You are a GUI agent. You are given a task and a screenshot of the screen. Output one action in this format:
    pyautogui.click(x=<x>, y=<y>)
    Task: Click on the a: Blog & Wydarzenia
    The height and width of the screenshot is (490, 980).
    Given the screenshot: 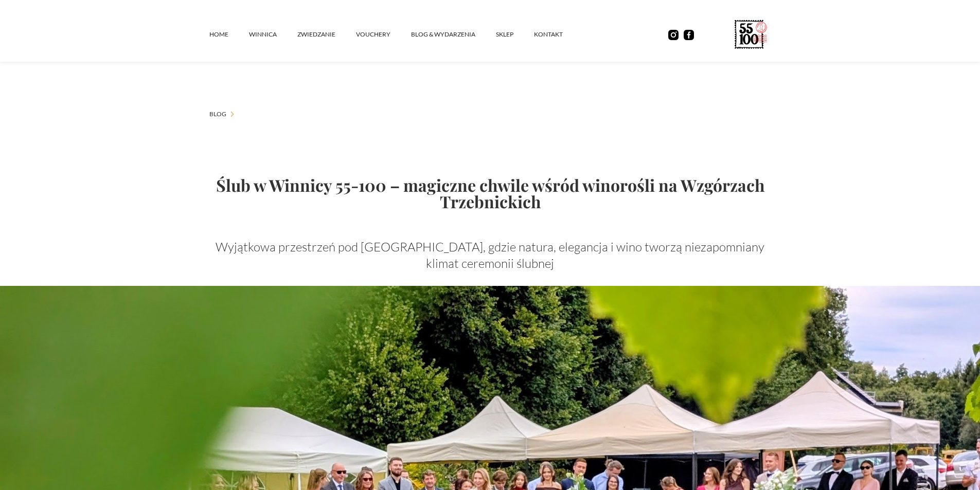 What is the action you would take?
    pyautogui.click(x=453, y=35)
    